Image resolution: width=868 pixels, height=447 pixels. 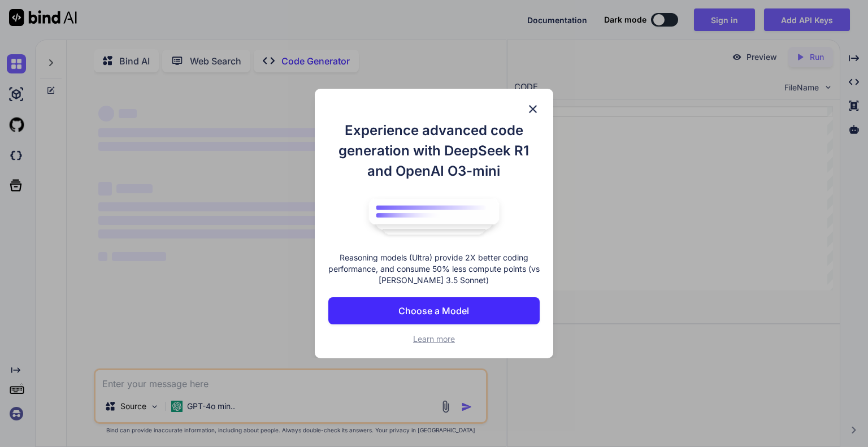 I want to click on button: Choose a Model, so click(x=434, y=311).